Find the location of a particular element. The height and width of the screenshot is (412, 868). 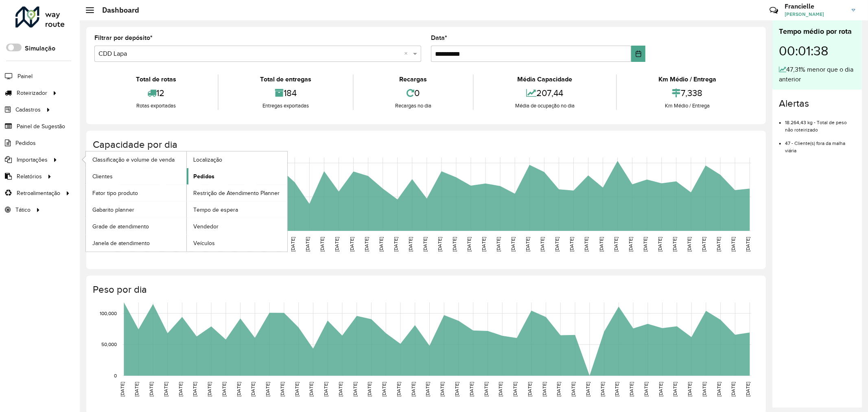

h4: Capacidade por dia is located at coordinates (425, 145).